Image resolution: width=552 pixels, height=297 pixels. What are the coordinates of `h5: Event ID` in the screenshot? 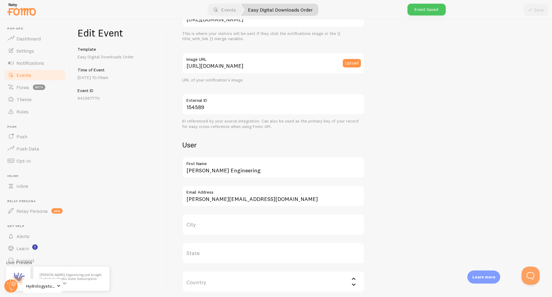 It's located at (119, 91).